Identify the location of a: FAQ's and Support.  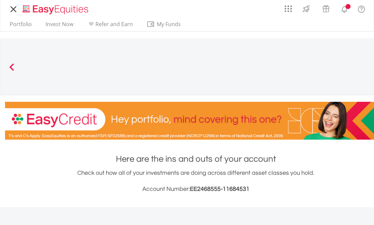
(361, 8).